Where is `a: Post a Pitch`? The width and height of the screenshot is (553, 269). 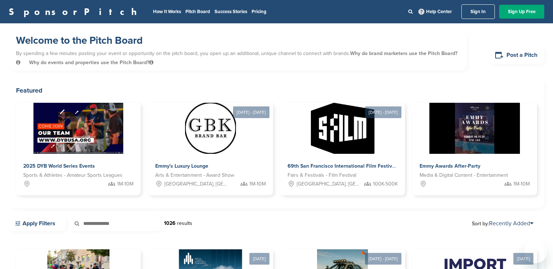 a: Post a Pitch is located at coordinates (517, 55).